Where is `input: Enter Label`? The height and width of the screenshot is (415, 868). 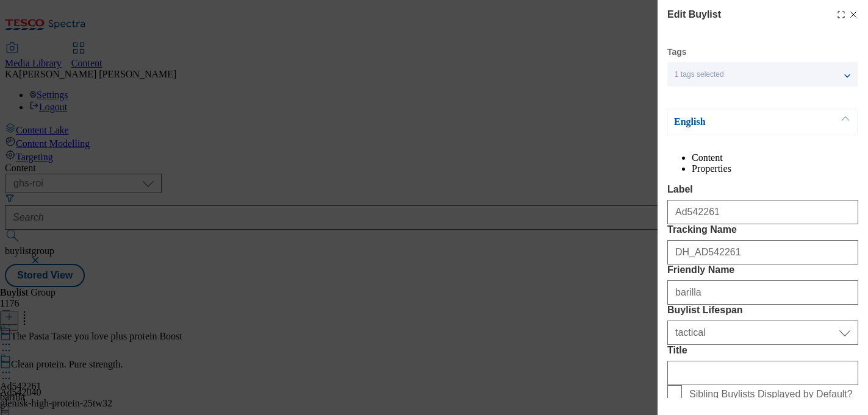
input: Enter Label is located at coordinates (763, 212).